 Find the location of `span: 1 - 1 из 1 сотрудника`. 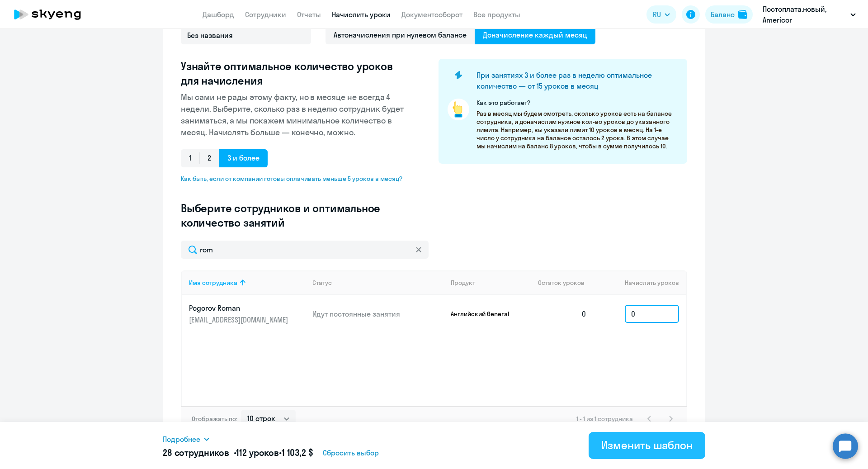

span: 1 - 1 из 1 сотрудника is located at coordinates (604, 419).